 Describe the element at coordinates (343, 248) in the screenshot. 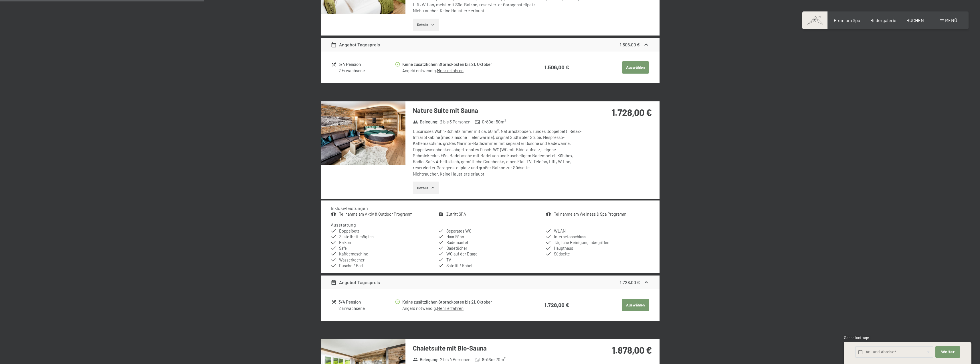

I see `span: Safe` at that location.